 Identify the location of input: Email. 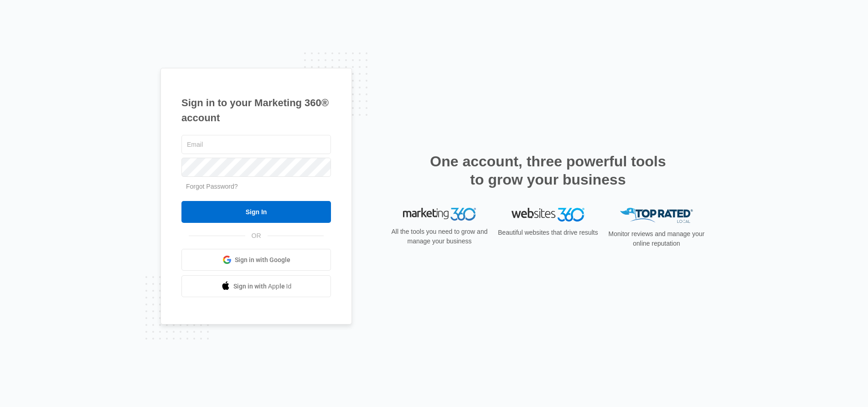
(256, 144).